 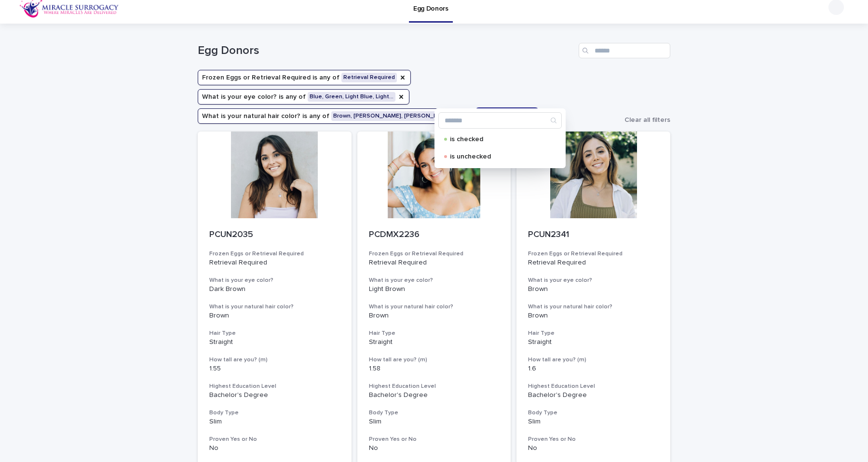 I want to click on button: What is your natural hair color?, so click(x=334, y=116).